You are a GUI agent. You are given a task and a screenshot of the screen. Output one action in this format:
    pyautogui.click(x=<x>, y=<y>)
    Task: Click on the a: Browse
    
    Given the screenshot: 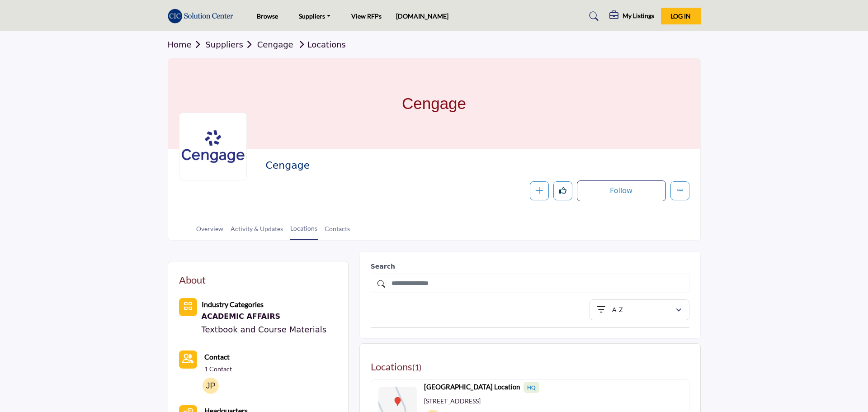 What is the action you would take?
    pyautogui.click(x=267, y=16)
    